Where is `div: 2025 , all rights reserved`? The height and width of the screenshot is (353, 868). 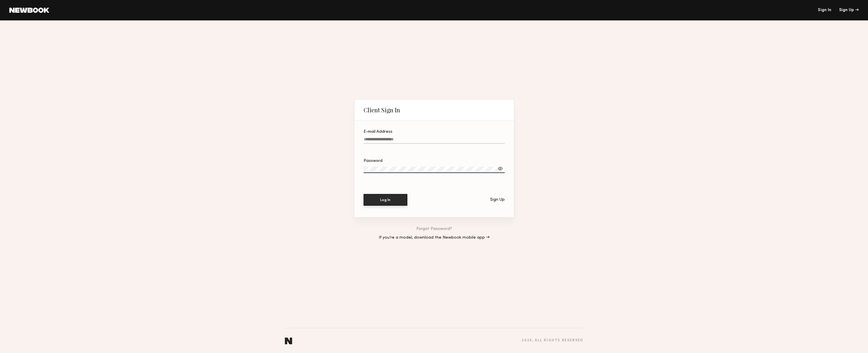
div: 2025 , all rights reserved is located at coordinates (553, 341).